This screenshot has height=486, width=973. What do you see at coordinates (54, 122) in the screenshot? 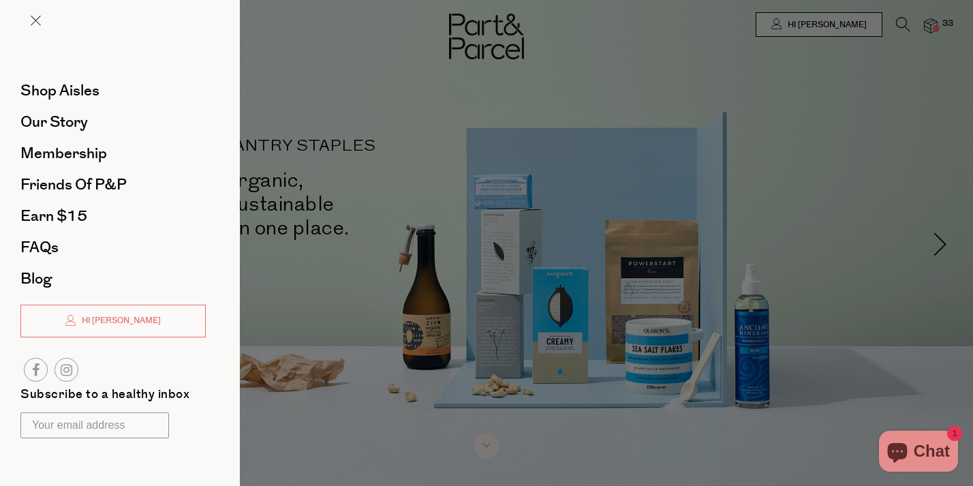
I see `span: Our Story` at bounding box center [54, 122].